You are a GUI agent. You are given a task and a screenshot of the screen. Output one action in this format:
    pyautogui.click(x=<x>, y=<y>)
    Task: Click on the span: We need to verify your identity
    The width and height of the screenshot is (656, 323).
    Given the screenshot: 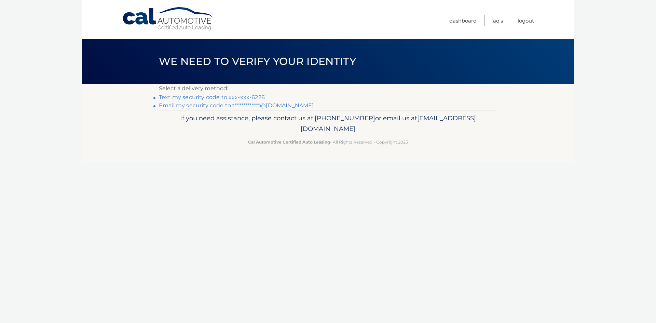 What is the action you would take?
    pyautogui.click(x=257, y=61)
    